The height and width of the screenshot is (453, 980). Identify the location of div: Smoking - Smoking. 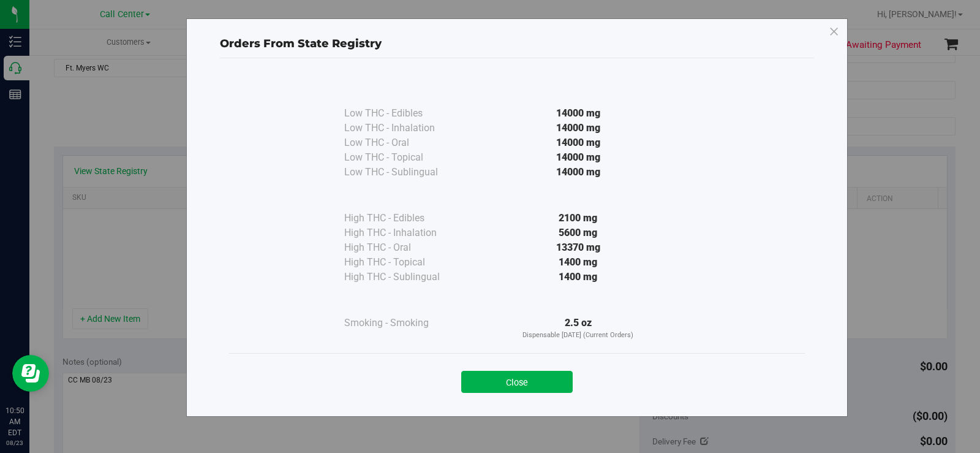
(406, 323).